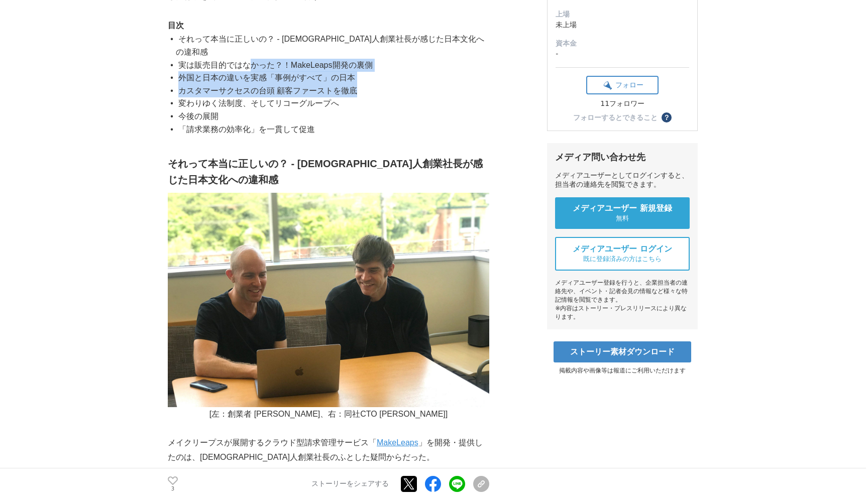 The width and height of the screenshot is (868, 500). What do you see at coordinates (332, 91) in the screenshot?
I see `li: カスタマーサクセスの台頭 顧客ファーストを徹底` at bounding box center [332, 91].